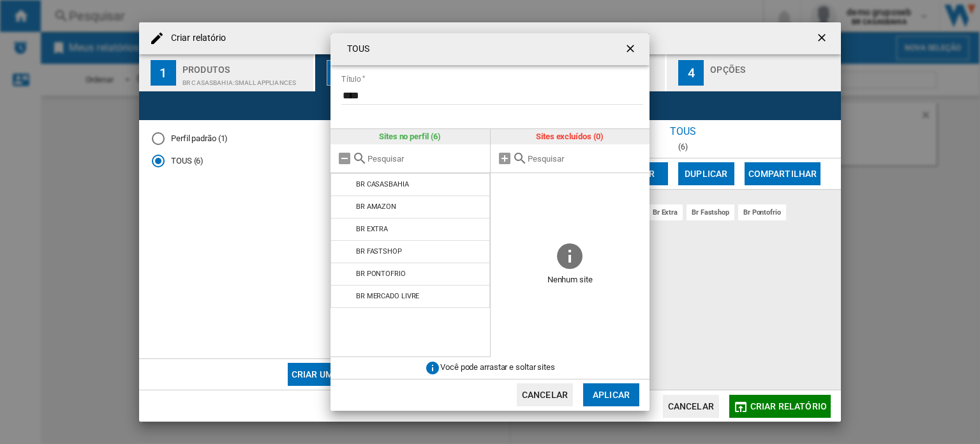  Describe the element at coordinates (382, 183) in the screenshot. I see `div: BR CASASBAHIA` at that location.